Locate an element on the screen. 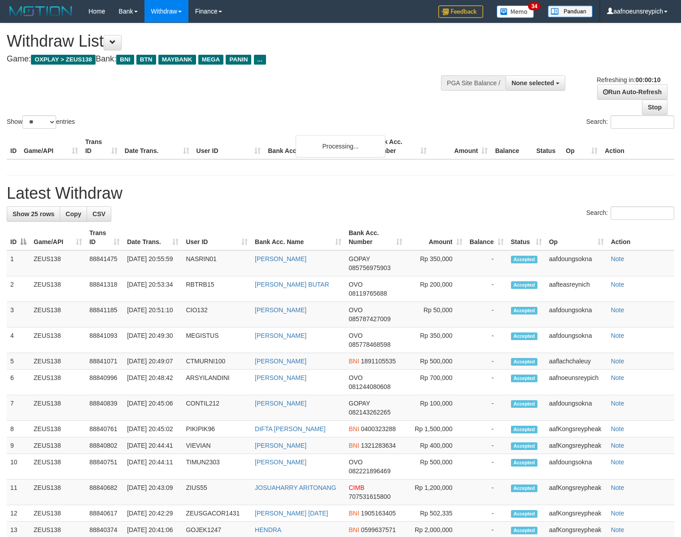  th: Action is located at coordinates (641, 237).